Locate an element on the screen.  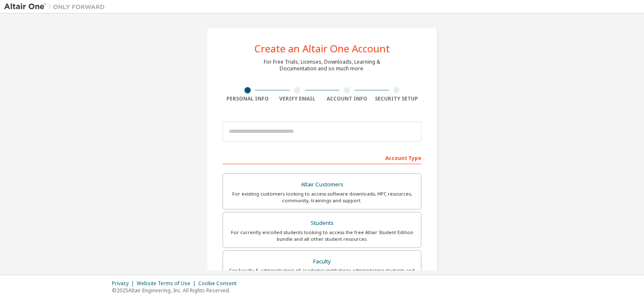
div: Account Info is located at coordinates (346, 99).